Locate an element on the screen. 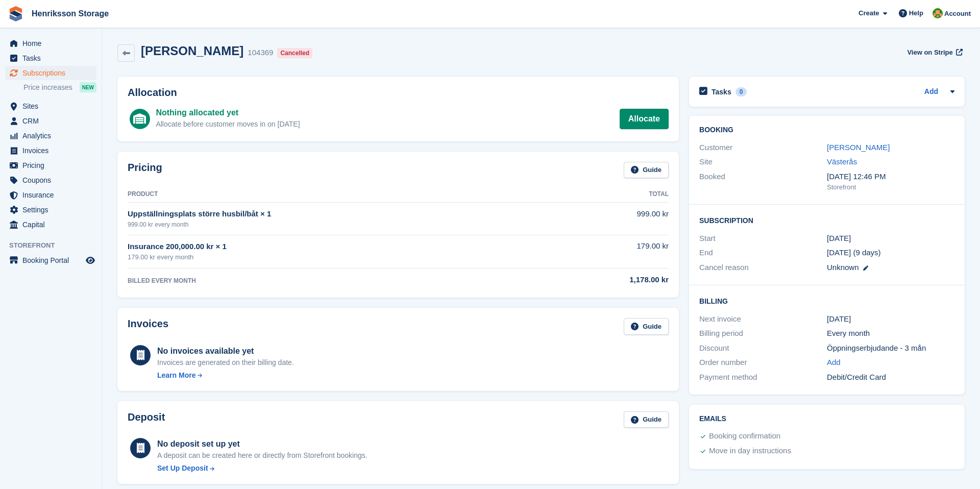  span: Settings is located at coordinates (53, 210).